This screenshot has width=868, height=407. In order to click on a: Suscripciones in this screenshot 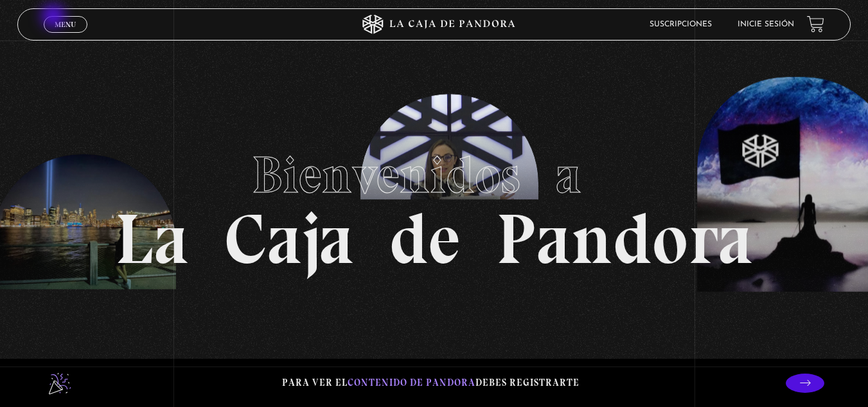, I will do `click(680, 25)`.